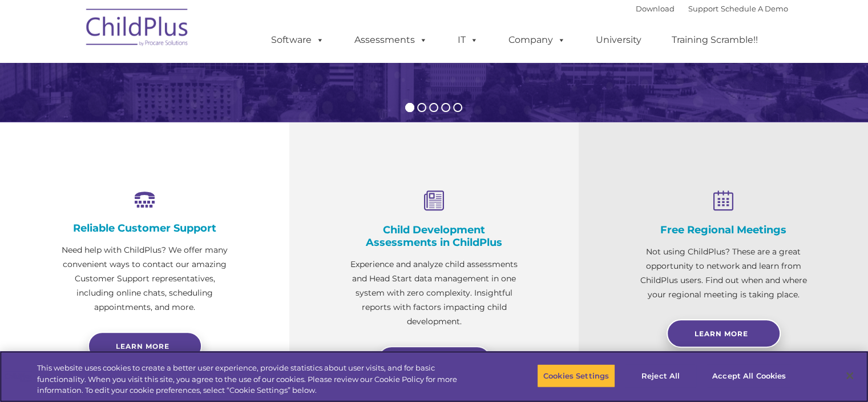 Image resolution: width=868 pixels, height=402 pixels. What do you see at coordinates (434, 236) in the screenshot?
I see `h4: Child Development Assessments in ChildPlus` at bounding box center [434, 236].